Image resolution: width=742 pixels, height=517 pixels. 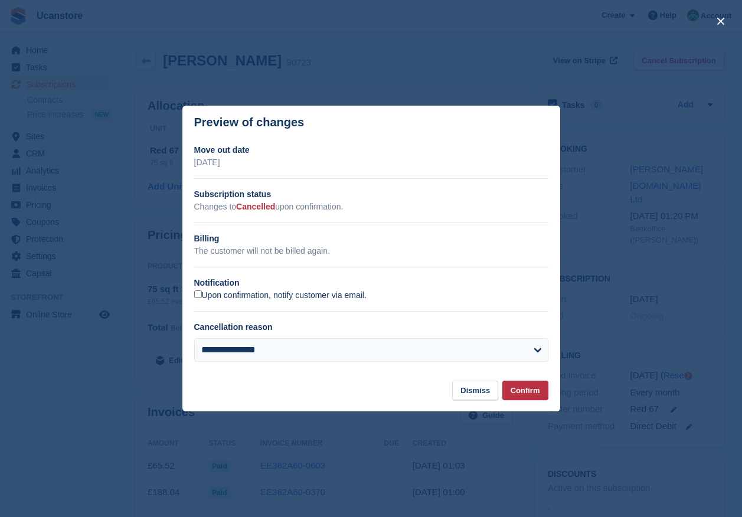 I want to click on p: Changes to upon confirmation., so click(x=371, y=207).